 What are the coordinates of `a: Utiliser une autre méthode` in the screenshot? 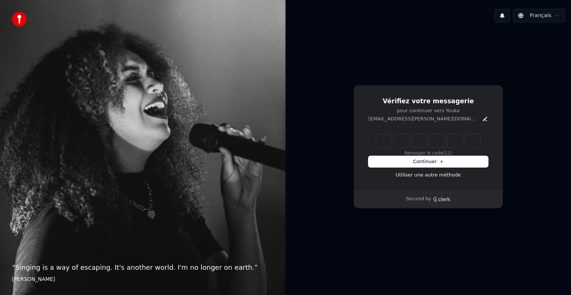 It's located at (428, 175).